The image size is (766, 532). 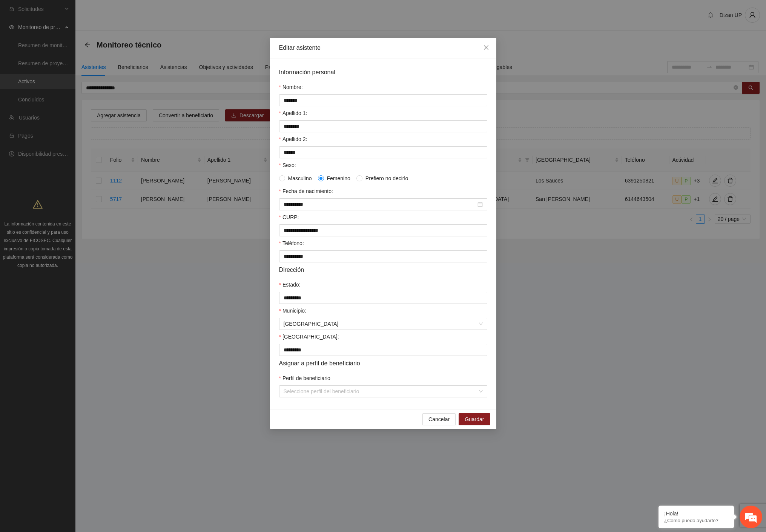 What do you see at coordinates (383, 48) in the screenshot?
I see `div: Editar asistente` at bounding box center [383, 48].